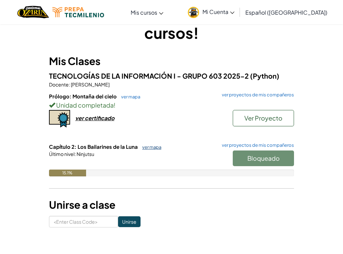 The image size is (343, 254). Describe the element at coordinates (263, 118) in the screenshot. I see `span: Ver Proyecto` at that location.